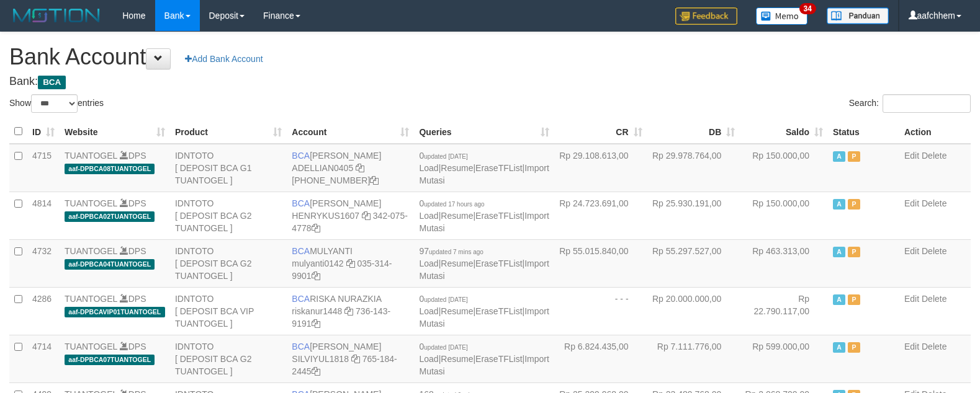 This screenshot has width=980, height=393. I want to click on a: Copy riskanur1448 to clipboard, so click(349, 311).